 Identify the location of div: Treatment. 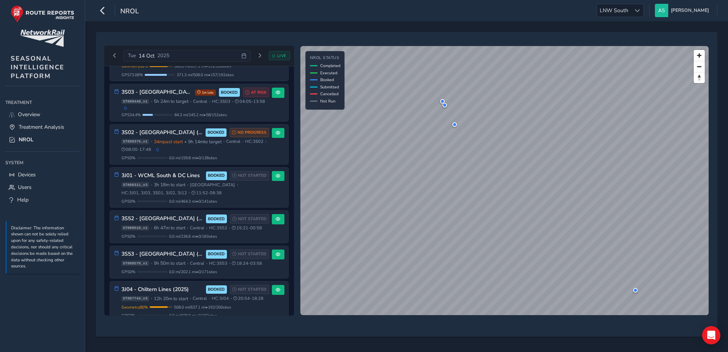
(42, 102).